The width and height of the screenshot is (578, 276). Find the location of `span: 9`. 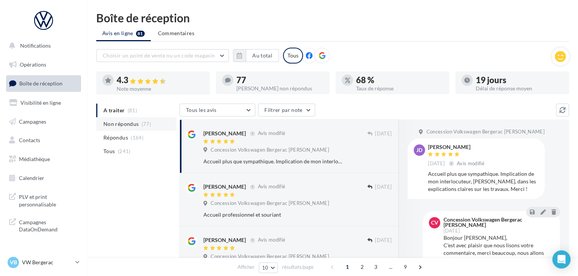

span: 9 is located at coordinates (405, 267).